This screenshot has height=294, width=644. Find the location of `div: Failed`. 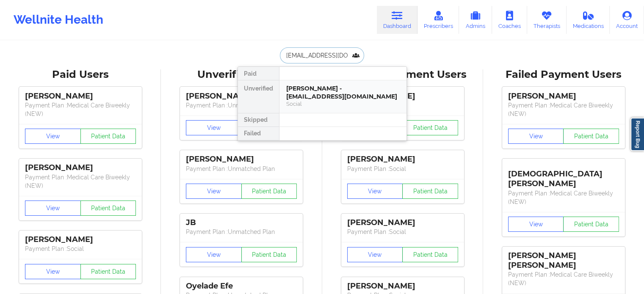

div: Failed is located at coordinates (258, 134).